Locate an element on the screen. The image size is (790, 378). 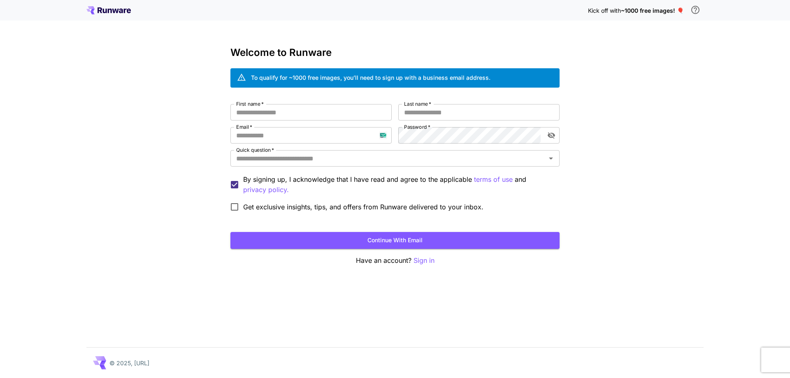
p: privacy policy. is located at coordinates (266, 190).